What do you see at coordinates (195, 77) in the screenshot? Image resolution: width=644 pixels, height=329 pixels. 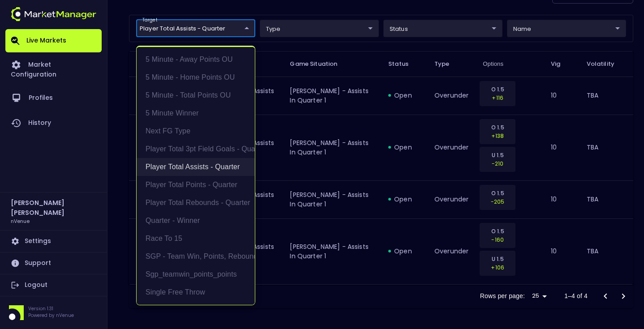 I see `li: 5 Minute - Home Points OU` at bounding box center [195, 77].